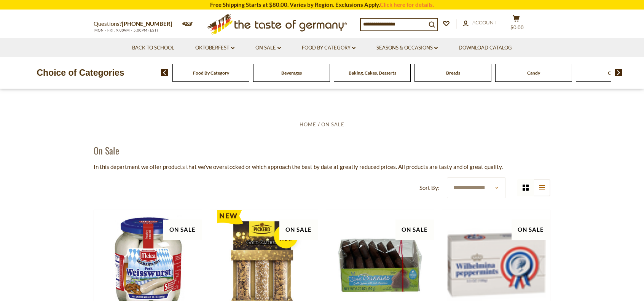 This screenshot has height=301, width=644. What do you see at coordinates (479, 23) in the screenshot?
I see `a: Account` at bounding box center [479, 23].